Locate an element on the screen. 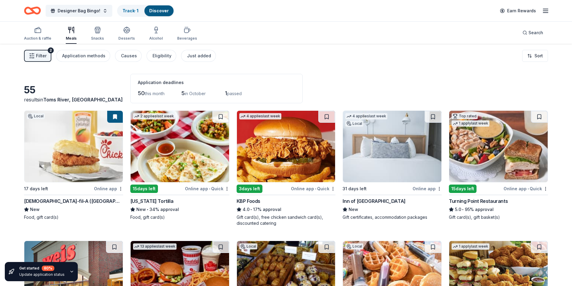  div: 17% approval is located at coordinates (286, 209).